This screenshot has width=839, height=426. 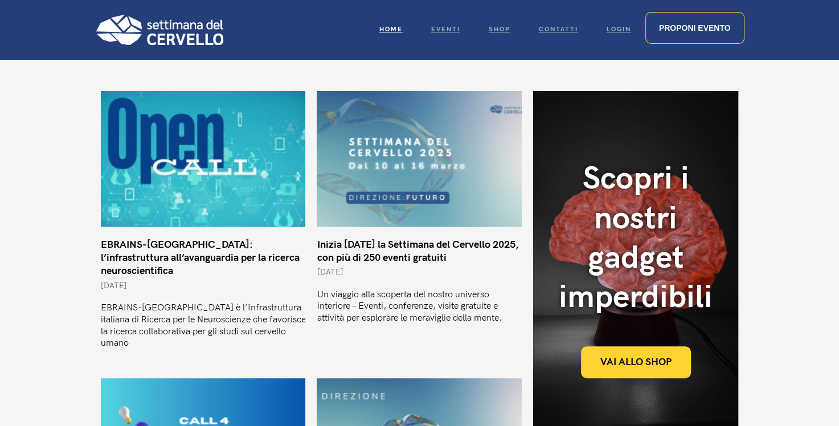 I want to click on span: Shop, so click(x=500, y=29).